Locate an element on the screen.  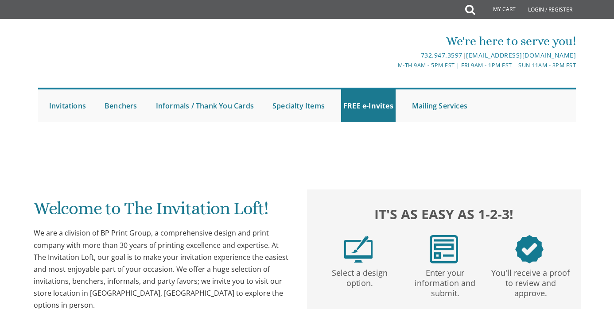
a: Informals / Thank You Cards is located at coordinates (205, 106).